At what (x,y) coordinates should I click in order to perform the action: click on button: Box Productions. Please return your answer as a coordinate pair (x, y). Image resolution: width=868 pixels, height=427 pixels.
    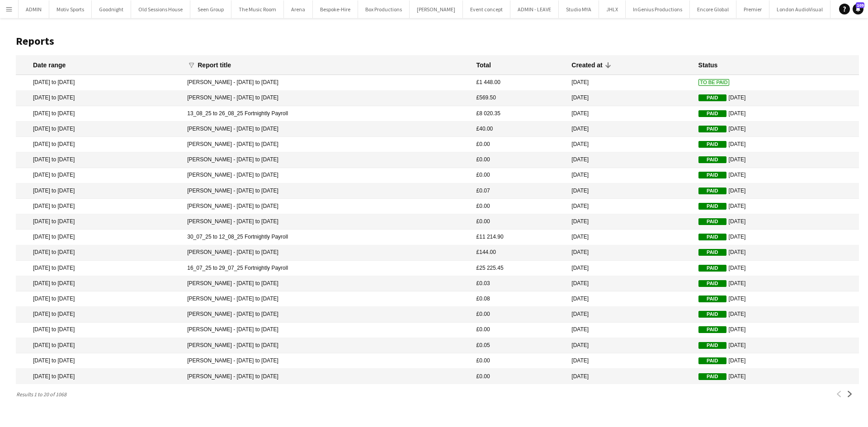
    Looking at the image, I should click on (384, 9).